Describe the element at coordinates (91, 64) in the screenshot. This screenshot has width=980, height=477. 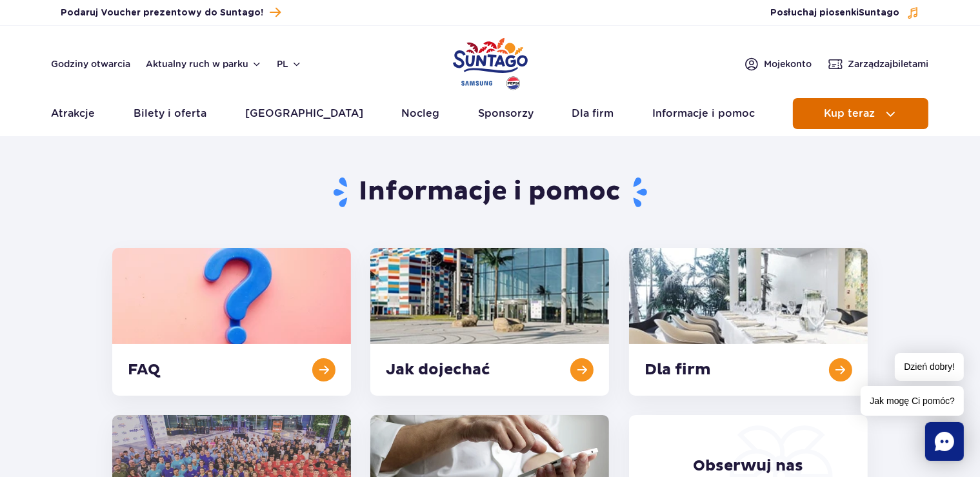
I see `a: Godziny otwarcia` at that location.